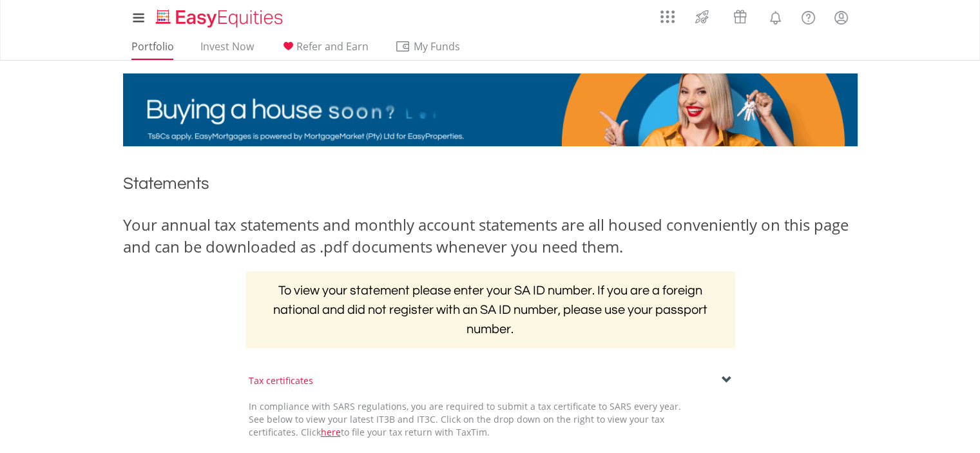 The image size is (980, 453). What do you see at coordinates (667, 16) in the screenshot?
I see `img: grid-menu-icon.svg` at bounding box center [667, 16].